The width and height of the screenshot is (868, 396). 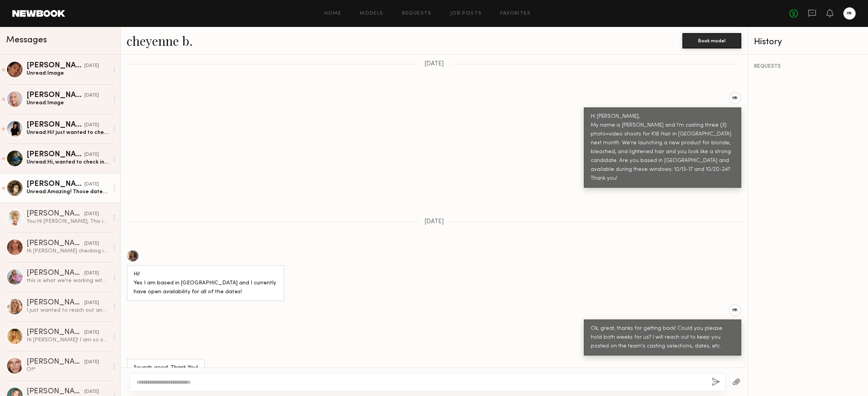 I want to click on a: Requests, so click(x=417, y=13).